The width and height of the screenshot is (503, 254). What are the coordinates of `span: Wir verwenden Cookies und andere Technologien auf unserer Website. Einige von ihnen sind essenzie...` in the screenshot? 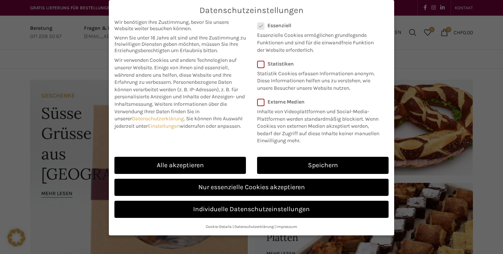 It's located at (175, 71).